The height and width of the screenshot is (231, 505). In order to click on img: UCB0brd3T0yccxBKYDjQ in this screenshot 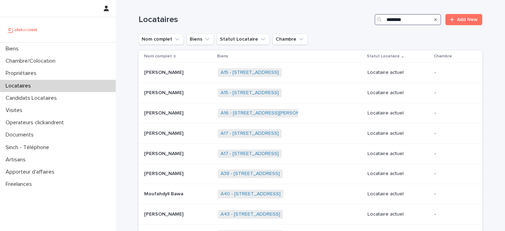, I will do `click(22, 30)`.